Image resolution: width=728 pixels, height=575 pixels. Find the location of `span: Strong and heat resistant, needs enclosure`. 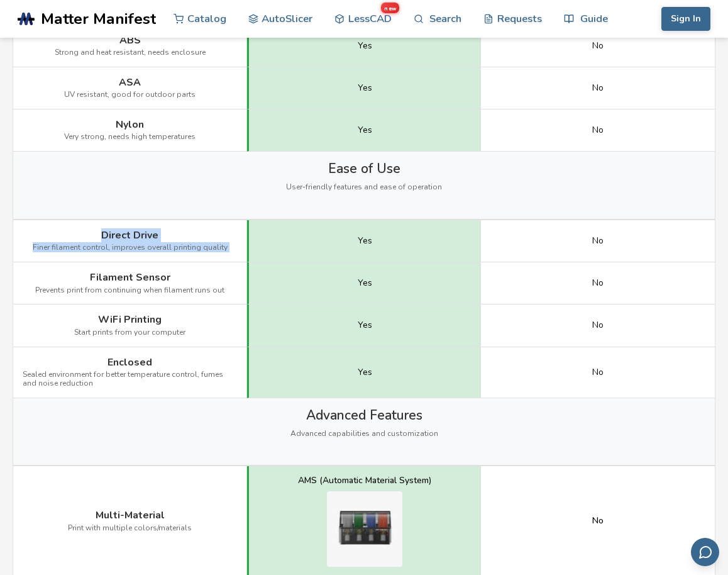

span: Strong and heat resistant, needs enclosure is located at coordinates (130, 53).